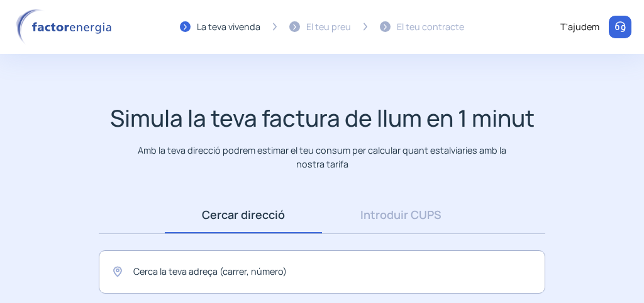 The image size is (644, 303). I want to click on div: El teu preu, so click(328, 26).